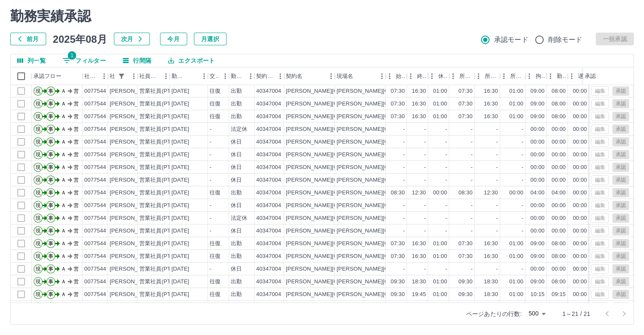 The height and width of the screenshot is (335, 644). Describe the element at coordinates (322, 16) in the screenshot. I see `h2: 勤務実績承認` at that location.